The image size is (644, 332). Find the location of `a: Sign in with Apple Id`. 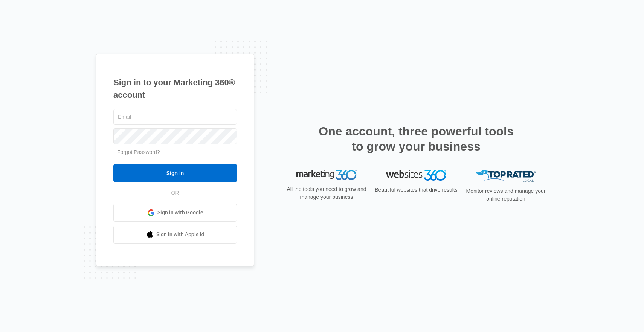

a: Sign in with Apple Id is located at coordinates (175, 234).